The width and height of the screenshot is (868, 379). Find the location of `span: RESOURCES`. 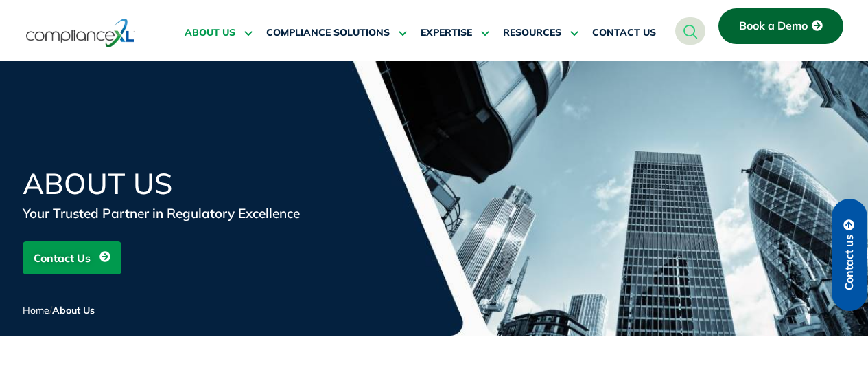

span: RESOURCES is located at coordinates (532, 33).